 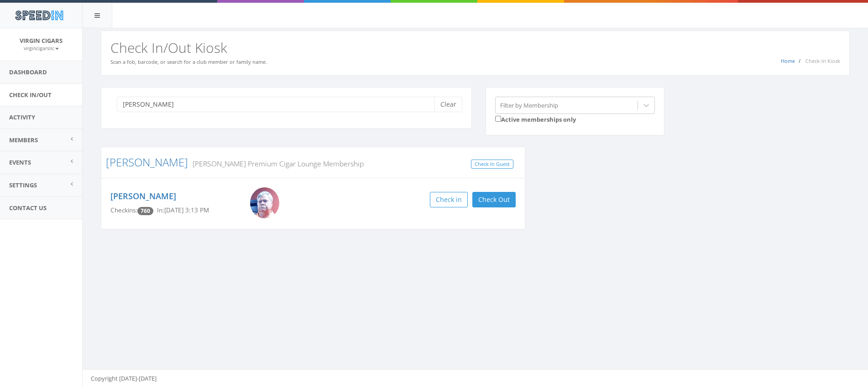 What do you see at coordinates (823, 60) in the screenshot?
I see `span: Check-In Kiosk` at bounding box center [823, 60].